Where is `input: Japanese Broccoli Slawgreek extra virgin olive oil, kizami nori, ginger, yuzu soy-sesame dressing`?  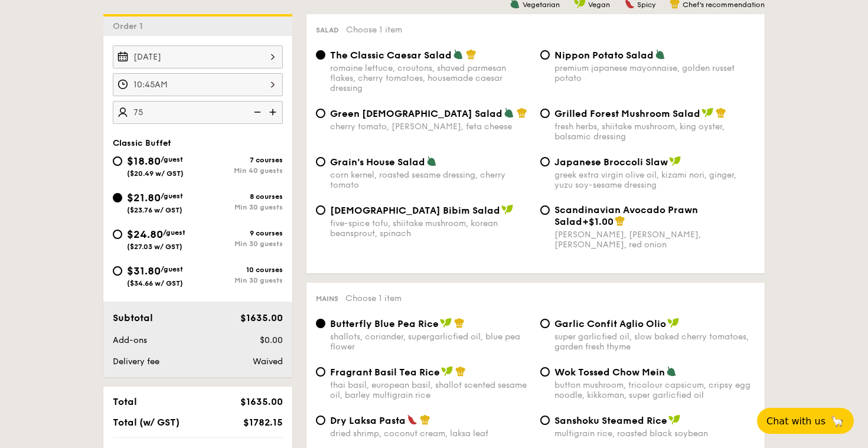
input: Japanese Broccoli Slawgreek extra virgin olive oil, kizami nori, ginger, yuzu soy-sesame dressing is located at coordinates (545, 162).